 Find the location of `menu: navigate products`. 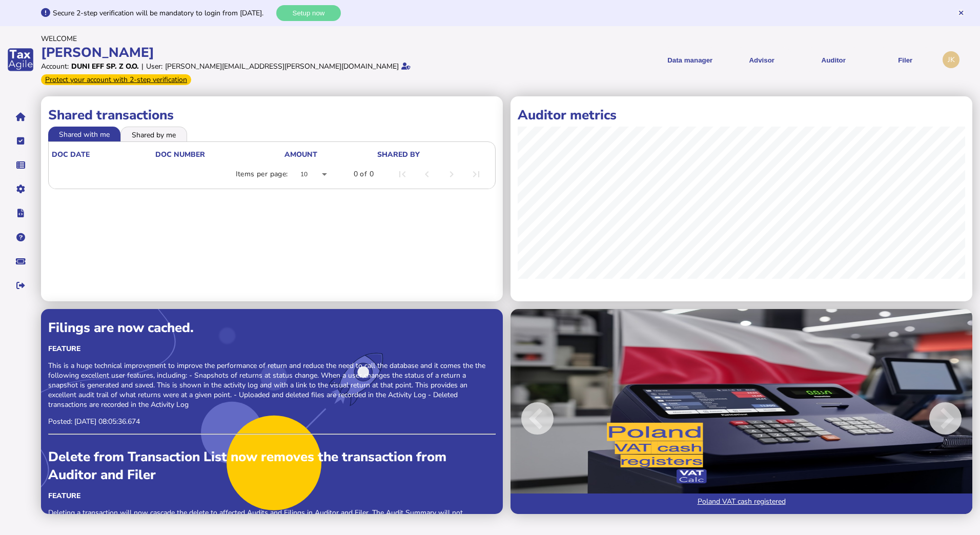

menu: navigate products is located at coordinates (715, 59).